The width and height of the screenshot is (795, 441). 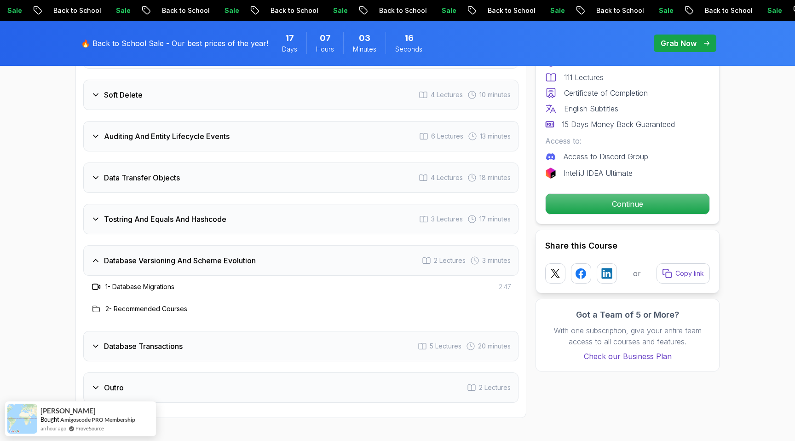 What do you see at coordinates (495, 136) in the screenshot?
I see `span: 13 minutes` at bounding box center [495, 136].